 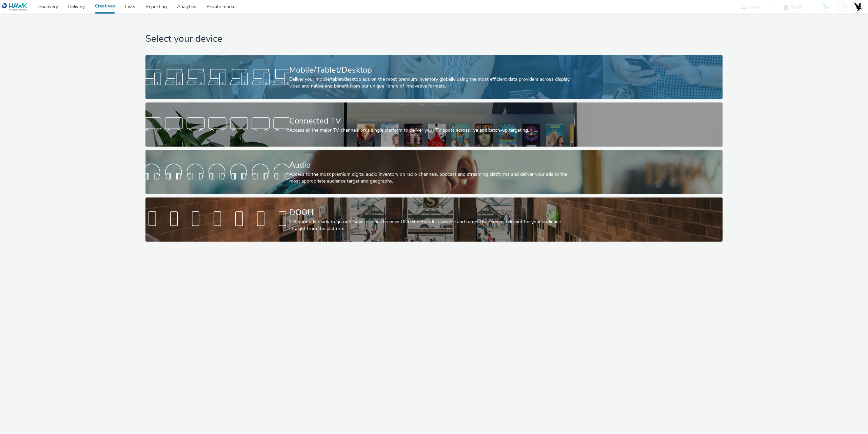 I want to click on img: Hawk Academy, so click(x=826, y=7).